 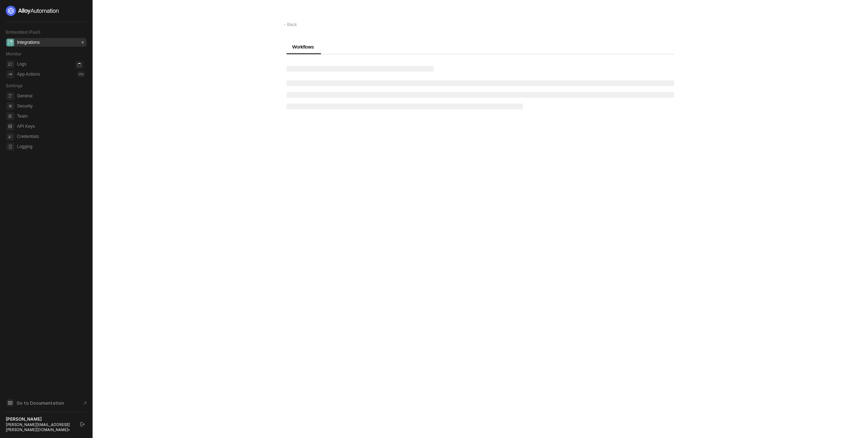 I want to click on img: logo, so click(x=33, y=11).